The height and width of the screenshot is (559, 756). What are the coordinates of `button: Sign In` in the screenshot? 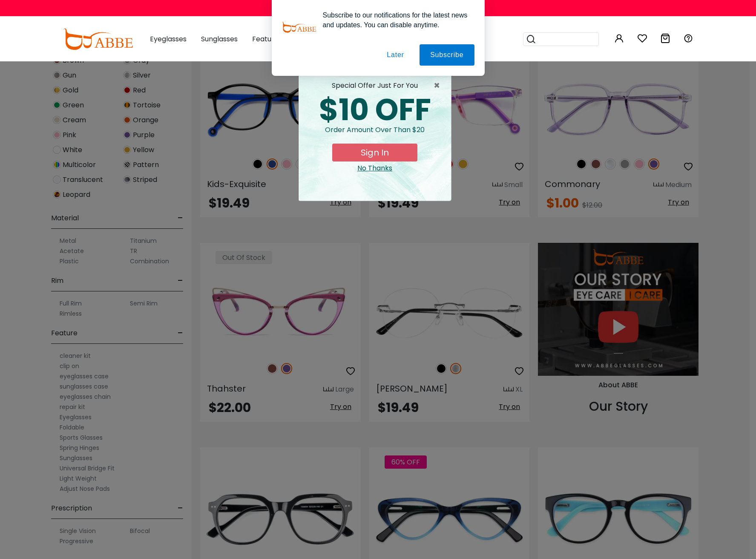 It's located at (374, 152).